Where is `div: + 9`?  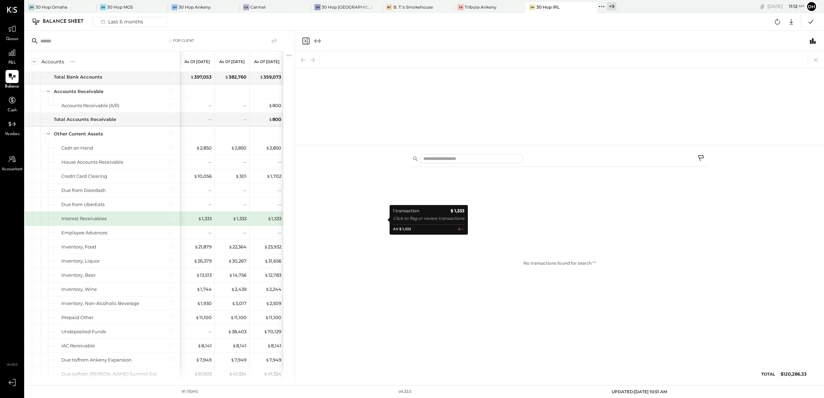 div: + 9 is located at coordinates (611, 6).